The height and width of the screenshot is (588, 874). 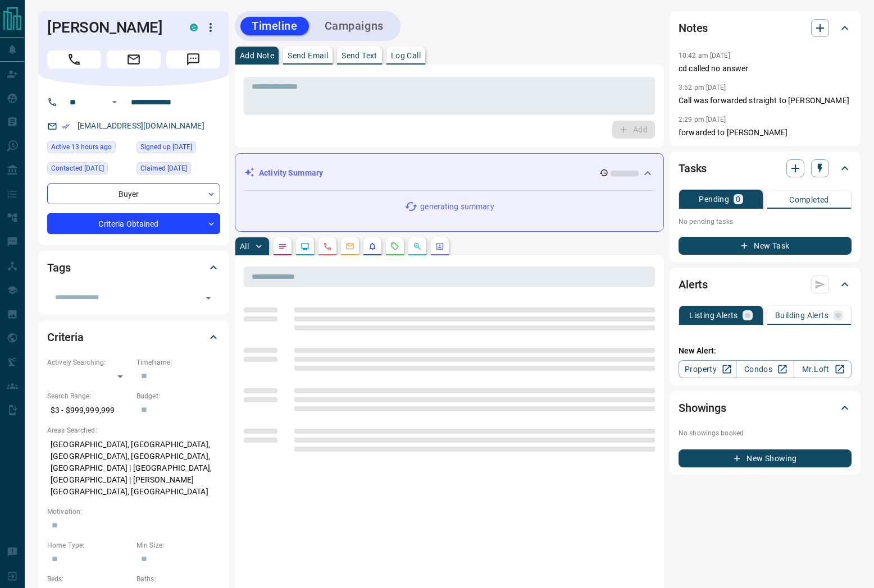 What do you see at coordinates (439, 246) in the screenshot?
I see `svg: Agent Actions` at bounding box center [439, 246].